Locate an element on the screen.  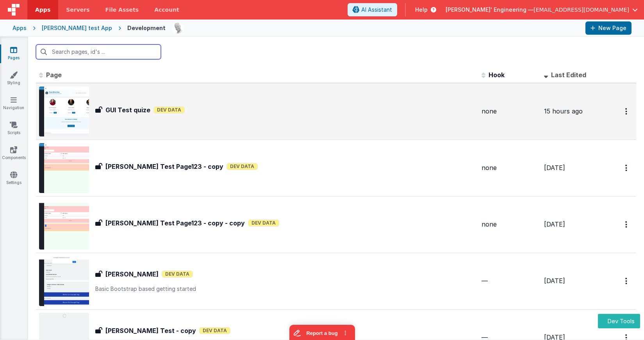
span: More options is located at coordinates (56, 8).